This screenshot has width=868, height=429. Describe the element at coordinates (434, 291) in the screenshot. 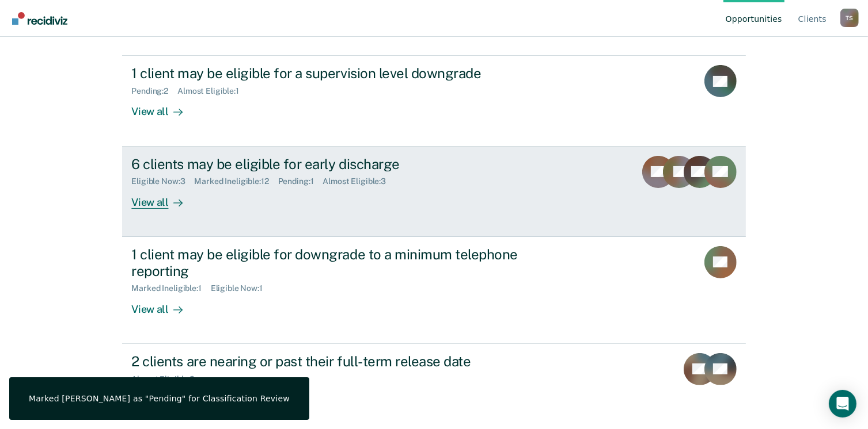

I see `a: 1 client may be eligible for downgrade to a minimum telephone reportingMarked Ineligible:1Eligibl...` at that location.